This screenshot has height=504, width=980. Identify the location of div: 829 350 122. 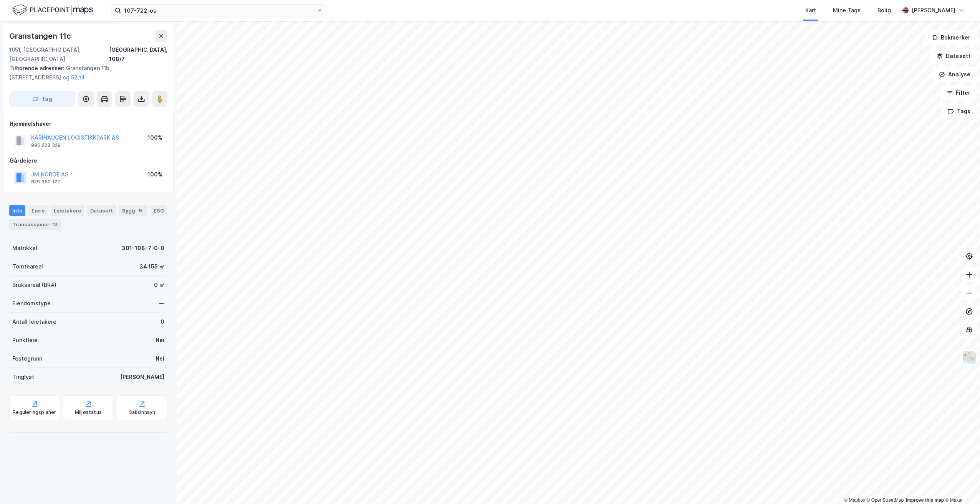
(45, 182).